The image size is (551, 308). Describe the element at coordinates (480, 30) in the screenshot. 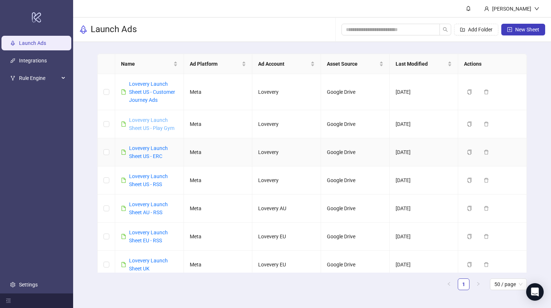

I see `span: Add Folder` at that location.